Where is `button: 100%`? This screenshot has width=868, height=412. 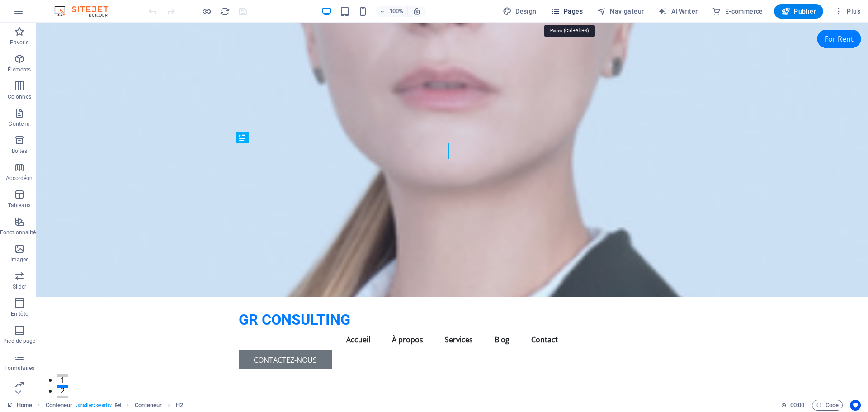 button: 100% is located at coordinates (391, 11).